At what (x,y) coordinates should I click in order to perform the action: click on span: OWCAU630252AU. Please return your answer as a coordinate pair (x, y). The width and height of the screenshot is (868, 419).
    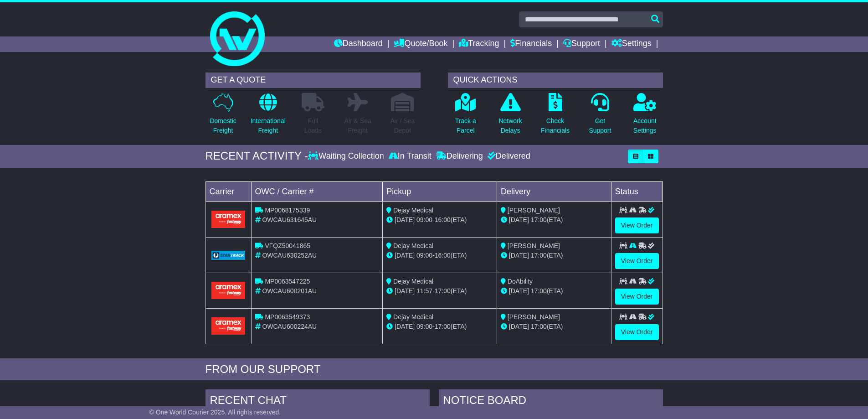
    Looking at the image, I should click on (289, 255).